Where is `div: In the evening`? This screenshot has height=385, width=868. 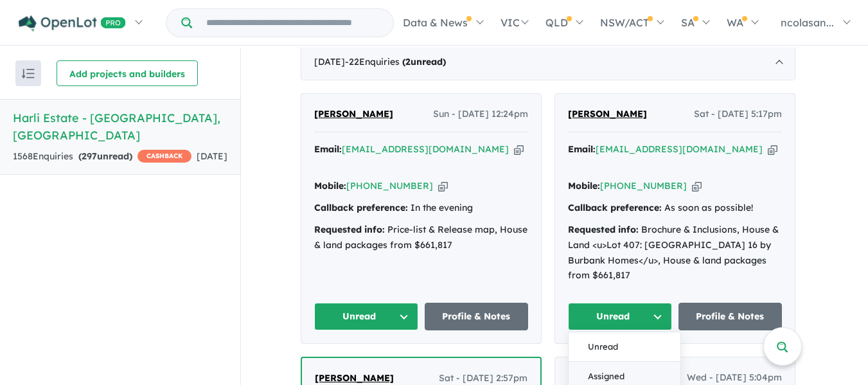 div: In the evening is located at coordinates (421, 208).